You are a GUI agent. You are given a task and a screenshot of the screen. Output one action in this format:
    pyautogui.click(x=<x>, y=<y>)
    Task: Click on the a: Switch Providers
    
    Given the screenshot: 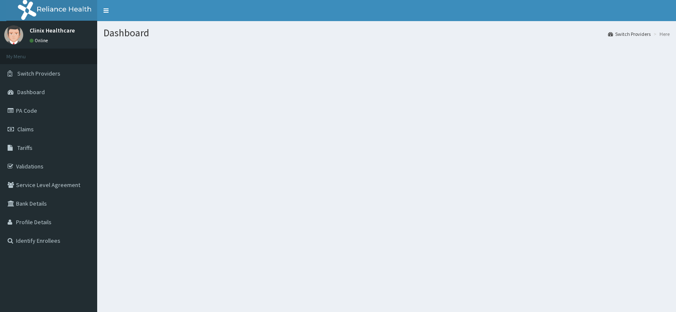 What is the action you would take?
    pyautogui.click(x=629, y=34)
    